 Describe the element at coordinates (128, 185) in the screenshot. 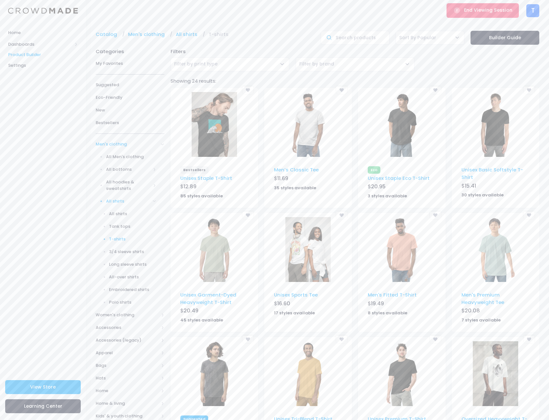

I see `span: All hoodies & sweatshirts` at that location.